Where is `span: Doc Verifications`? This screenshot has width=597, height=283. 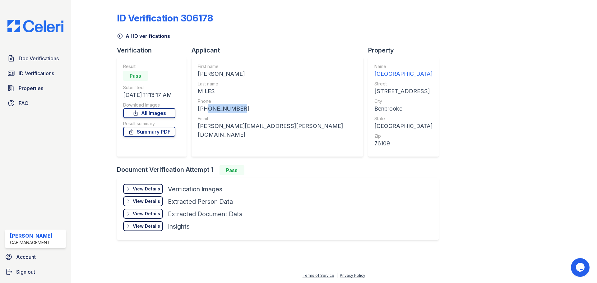 span: Doc Verifications is located at coordinates (39, 58).